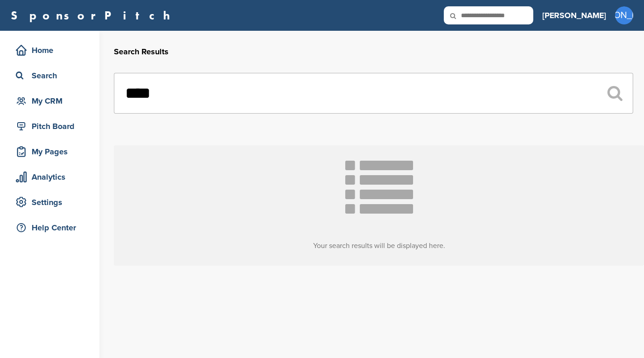 This screenshot has width=644, height=358. Describe the element at coordinates (52, 126) in the screenshot. I see `div: Pitch Board` at that location.